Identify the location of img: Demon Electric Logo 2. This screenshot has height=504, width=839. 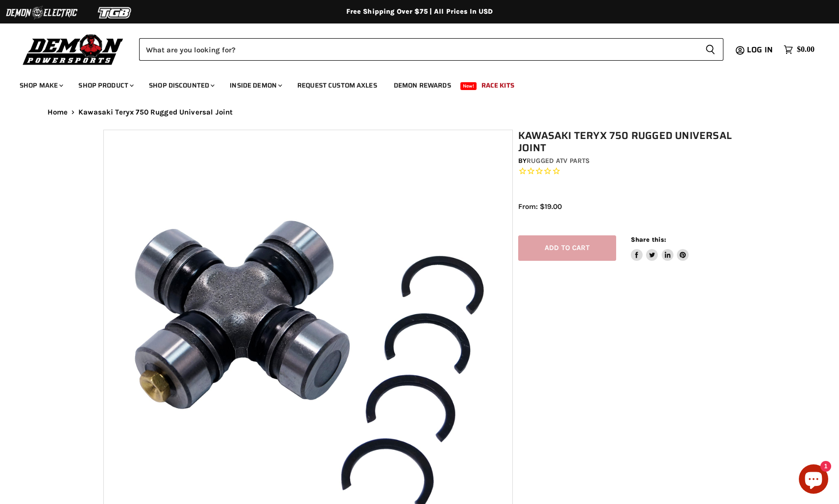
(42, 13).